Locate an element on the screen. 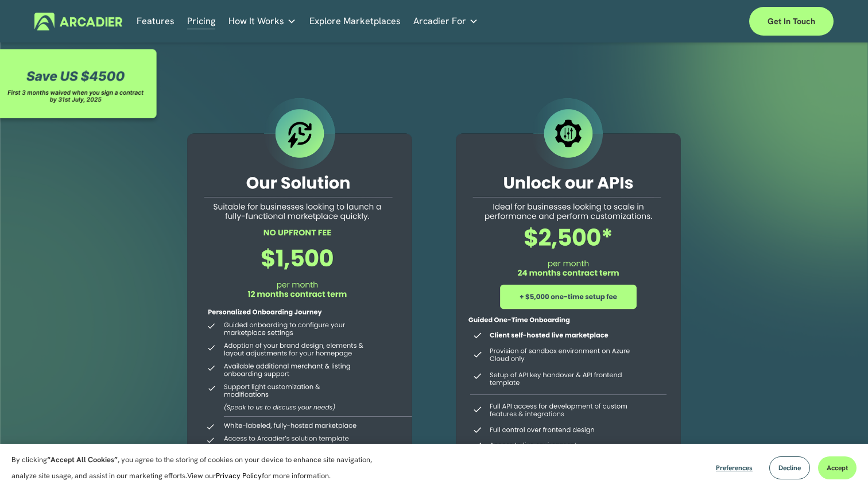  button: Accept is located at coordinates (837, 468).